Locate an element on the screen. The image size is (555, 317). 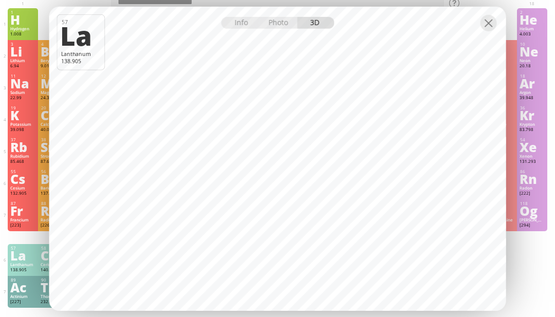
div: 131.293 is located at coordinates (532, 162).